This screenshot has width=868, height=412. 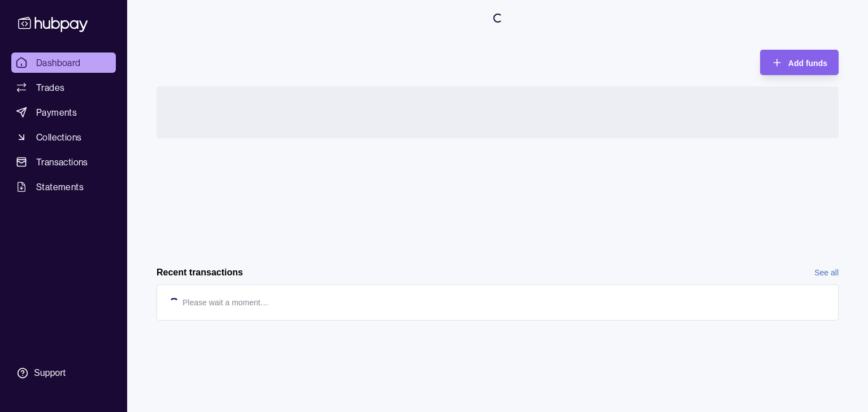 What do you see at coordinates (827, 273) in the screenshot?
I see `a: See all` at bounding box center [827, 273].